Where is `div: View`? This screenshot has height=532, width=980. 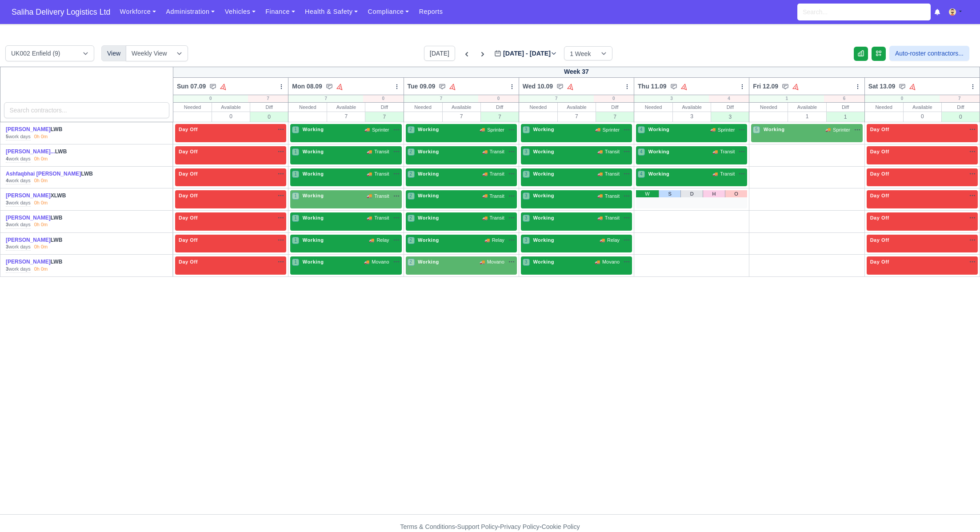
div: View is located at coordinates (114, 53).